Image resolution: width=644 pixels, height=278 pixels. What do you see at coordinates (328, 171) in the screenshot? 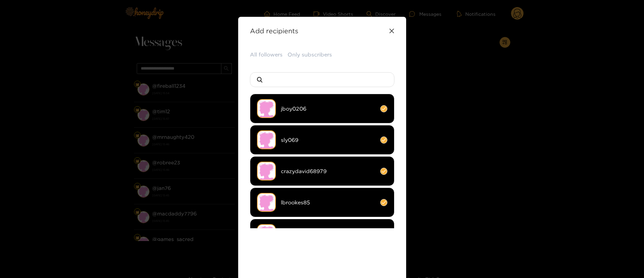
I see `span: crazydavid68979` at bounding box center [328, 171].